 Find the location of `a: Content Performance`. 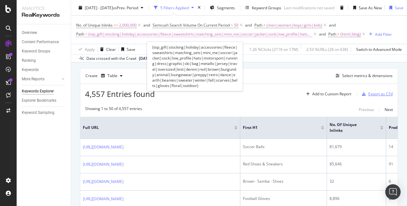

a: Content Performance is located at coordinates (44, 42).